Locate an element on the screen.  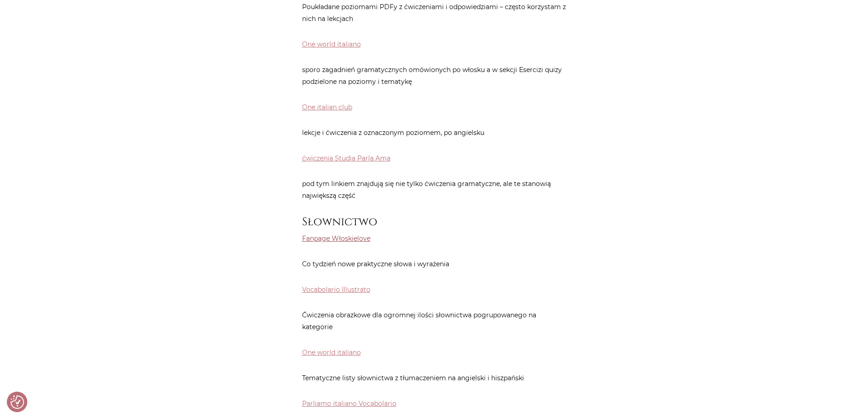
a: Parliamo italiano Vocabolario is located at coordinates (349, 404).